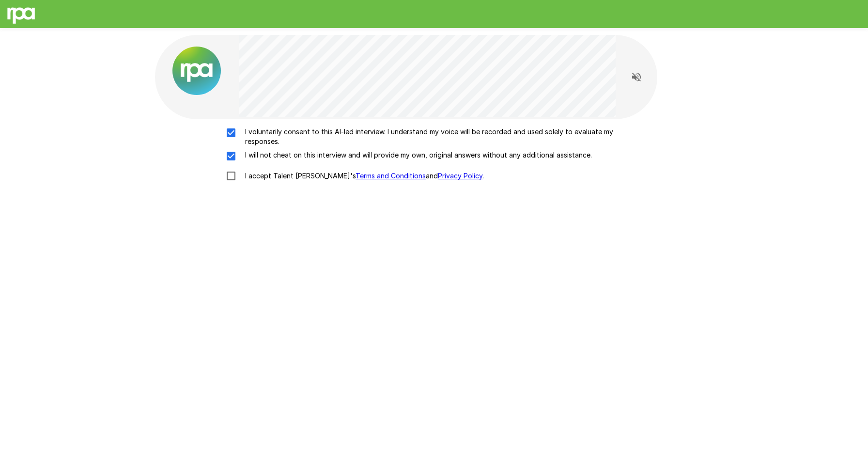 Image resolution: width=868 pixels, height=475 pixels. What do you see at coordinates (444, 137) in the screenshot?
I see `p: I voluntarily consent to this AI-led interview. I understand my voice will be recorded and used s...` at bounding box center [444, 137].